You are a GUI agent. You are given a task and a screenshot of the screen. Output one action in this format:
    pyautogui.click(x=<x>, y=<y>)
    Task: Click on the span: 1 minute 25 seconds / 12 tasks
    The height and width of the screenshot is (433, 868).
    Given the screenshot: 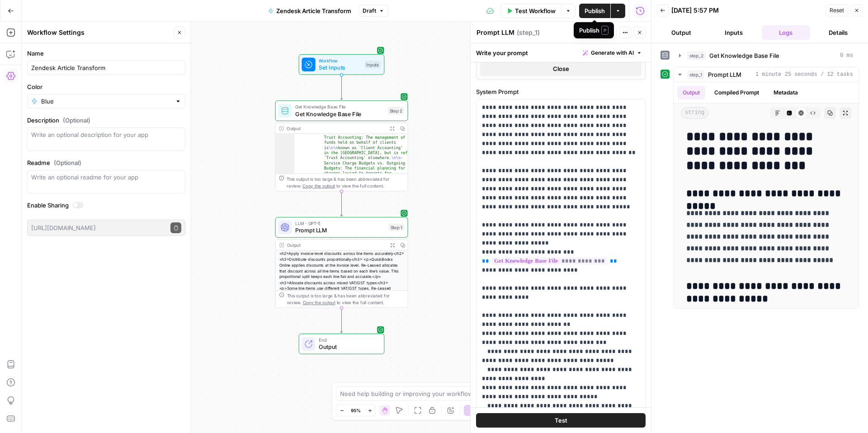 What is the action you would take?
    pyautogui.click(x=804, y=74)
    